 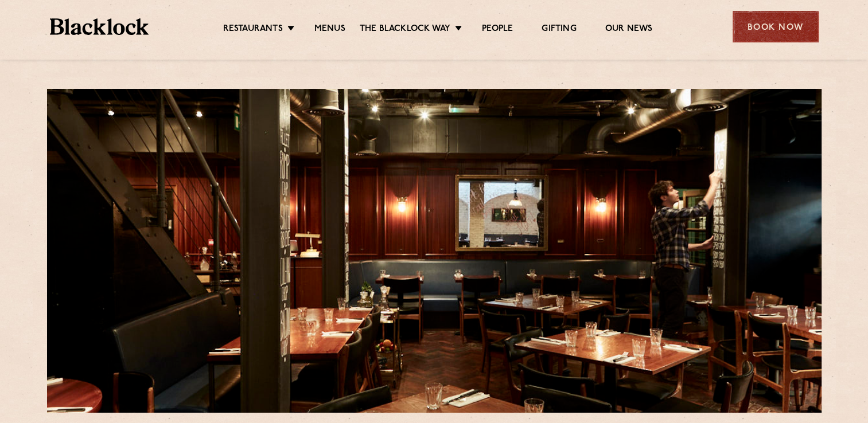 I want to click on img: BL_Textured_Logo-footer-cropped.svg, so click(x=99, y=26).